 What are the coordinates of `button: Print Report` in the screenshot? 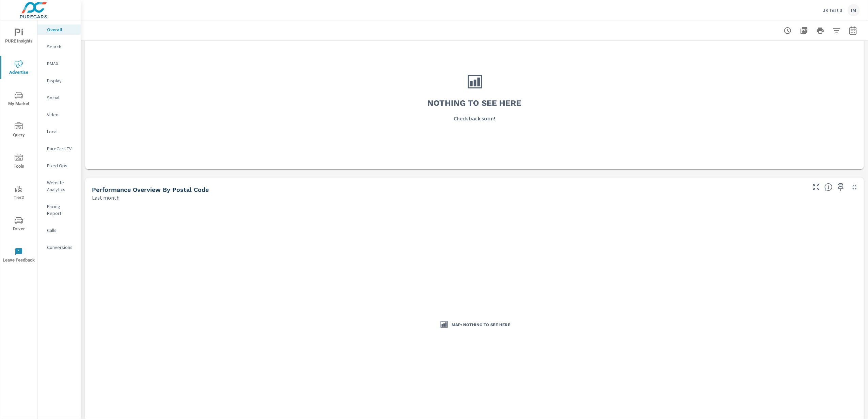 It's located at (820, 31).